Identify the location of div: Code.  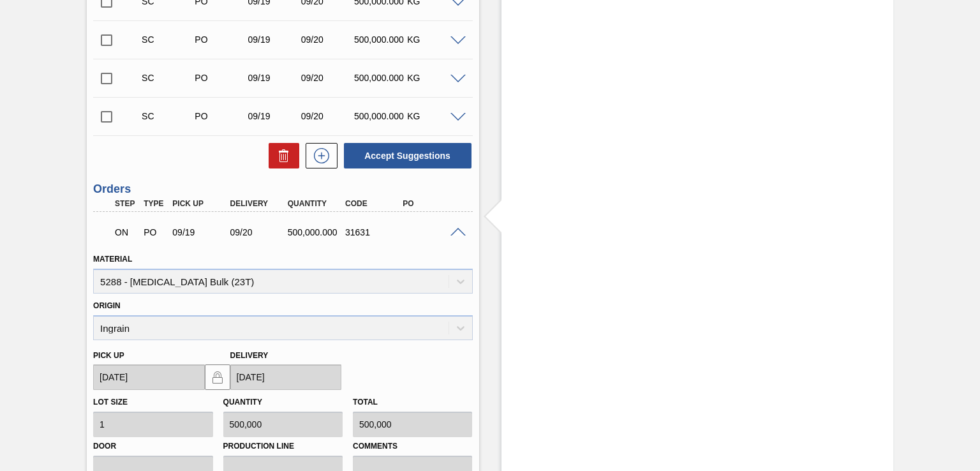
(373, 204).